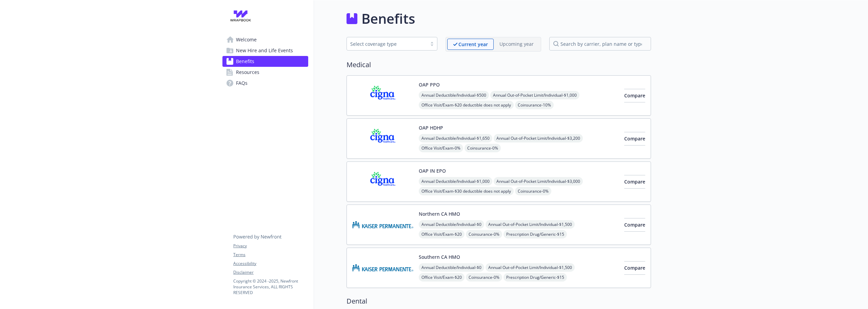 This screenshot has width=868, height=309. What do you see at coordinates (473, 44) in the screenshot?
I see `p: Current year` at bounding box center [473, 44].